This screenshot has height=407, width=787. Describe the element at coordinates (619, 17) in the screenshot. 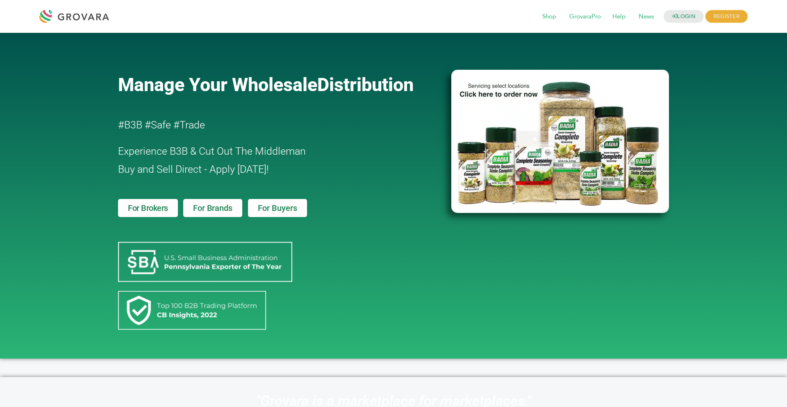

I see `a: Help` at that location.